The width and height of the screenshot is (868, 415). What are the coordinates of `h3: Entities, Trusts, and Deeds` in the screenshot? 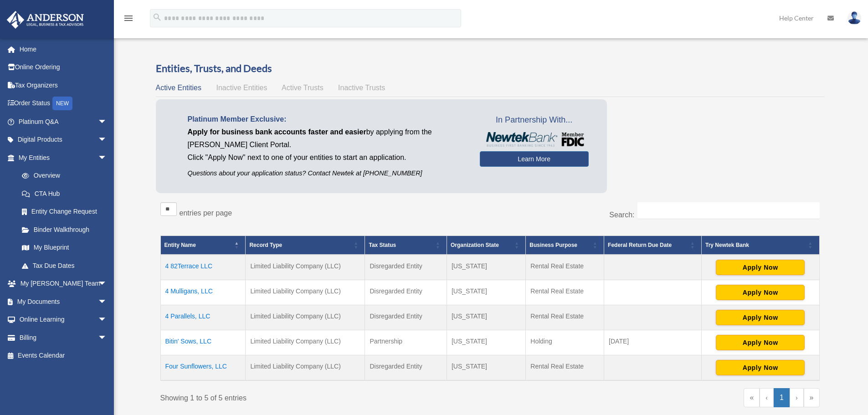 It's located at (490, 68).